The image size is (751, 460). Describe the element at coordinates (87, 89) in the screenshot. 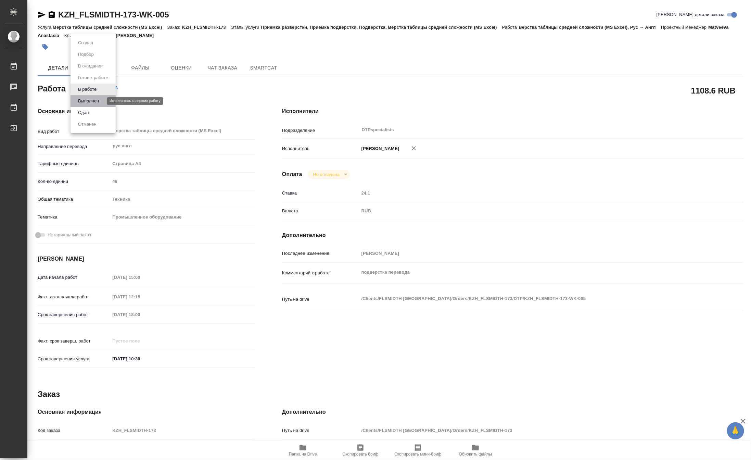

I see `button: В работе` at that location.